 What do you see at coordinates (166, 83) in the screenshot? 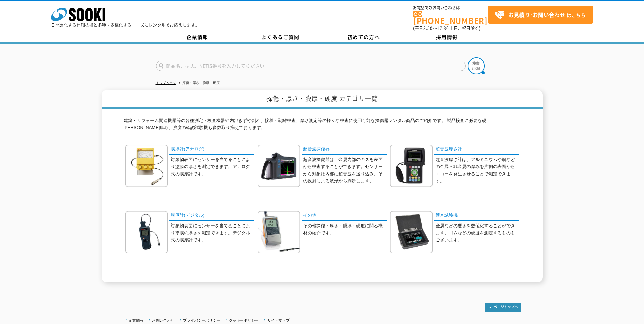
I see `a: トップページ` at bounding box center [166, 83].